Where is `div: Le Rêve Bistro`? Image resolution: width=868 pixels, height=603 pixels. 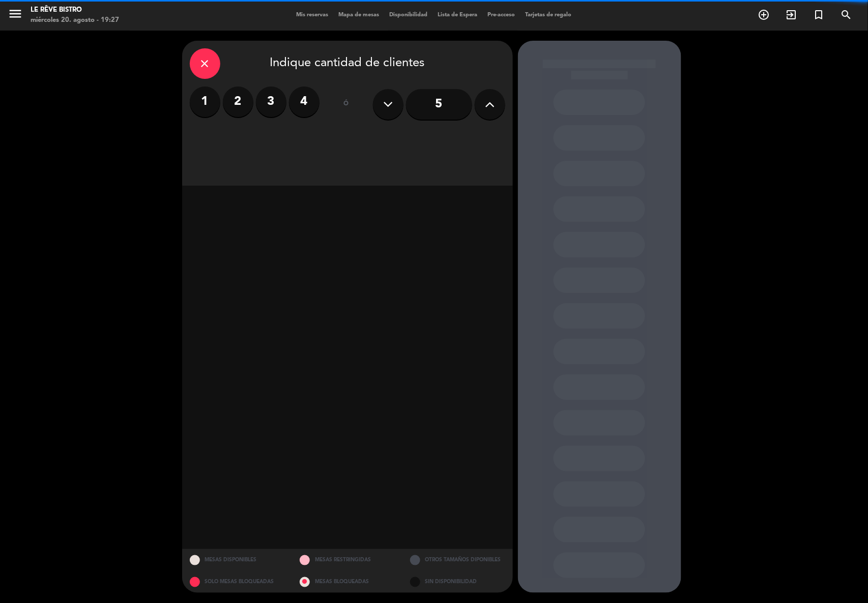 div: Le Rêve Bistro is located at coordinates (75, 10).